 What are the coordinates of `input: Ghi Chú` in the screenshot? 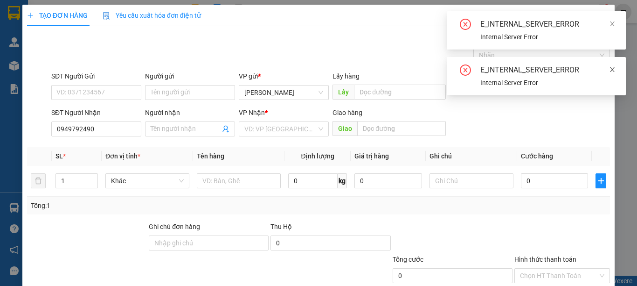 It's located at (472, 181).